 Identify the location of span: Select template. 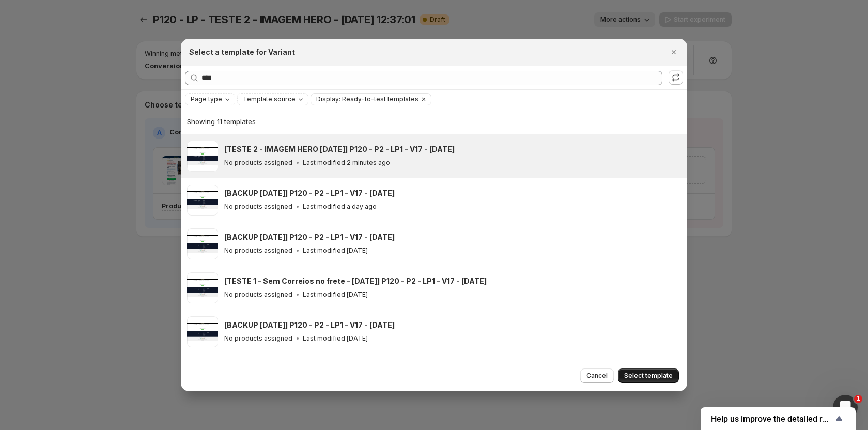
(648, 376).